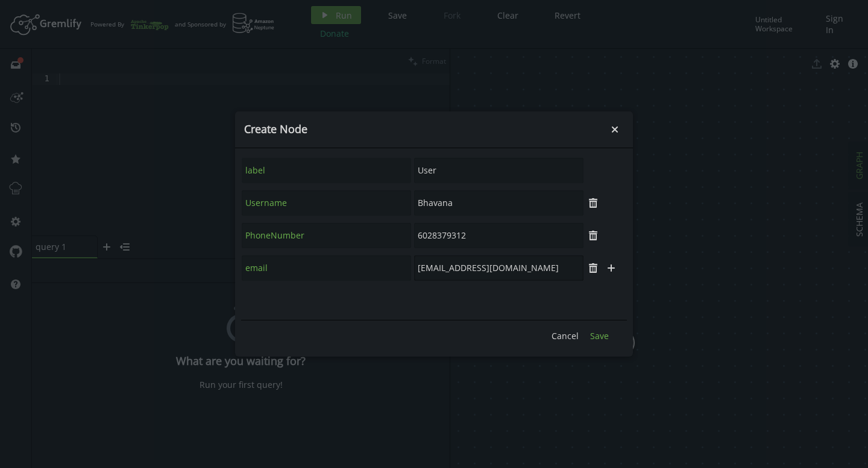  What do you see at coordinates (599, 335) in the screenshot?
I see `button: Save` at bounding box center [599, 335].